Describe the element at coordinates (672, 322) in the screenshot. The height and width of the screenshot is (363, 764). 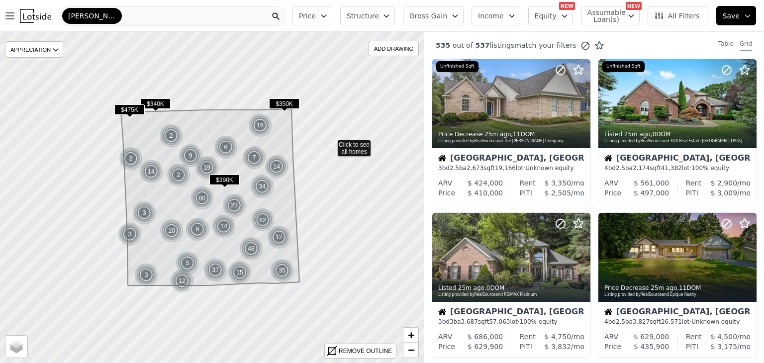
I see `span: 26,571` at that location.